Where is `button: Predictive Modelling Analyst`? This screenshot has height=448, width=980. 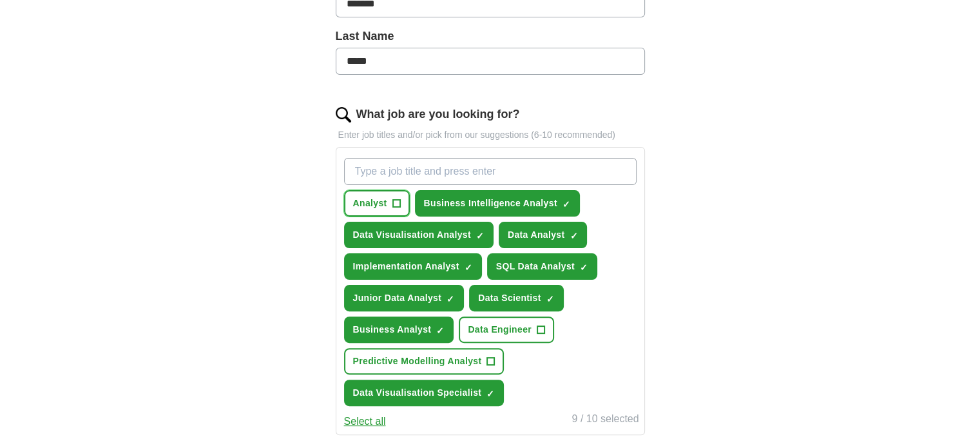 button: Predictive Modelling Analyst is located at coordinates (424, 361).